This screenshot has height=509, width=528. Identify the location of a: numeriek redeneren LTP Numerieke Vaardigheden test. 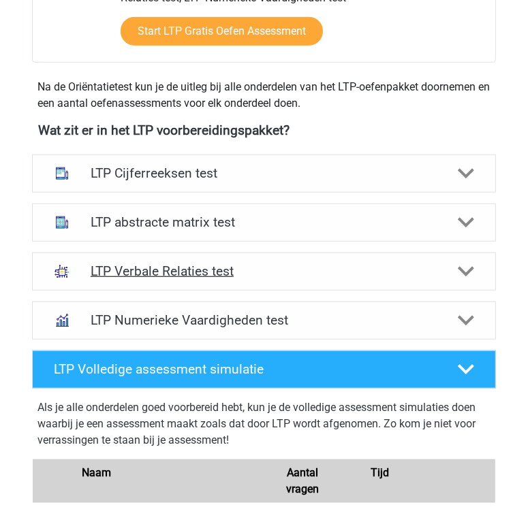
(263, 321).